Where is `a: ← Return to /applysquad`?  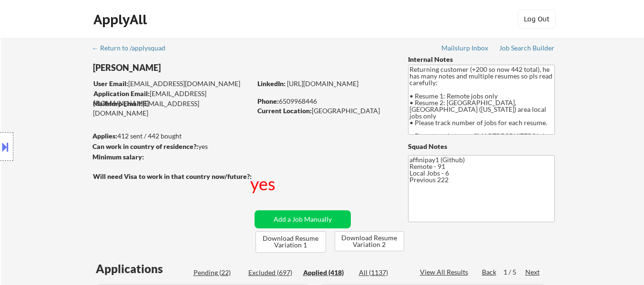
a: ← Return to /applysquad is located at coordinates (133, 49).